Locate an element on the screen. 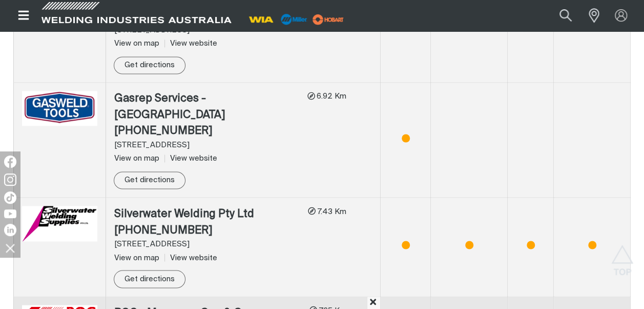  img: TikTok is located at coordinates (10, 198).